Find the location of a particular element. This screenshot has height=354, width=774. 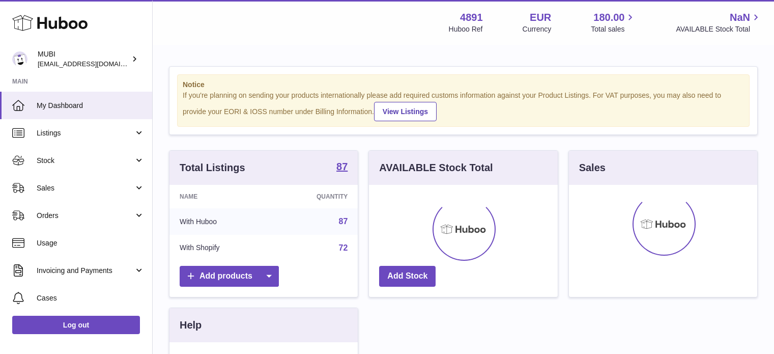

span: 180.00 is located at coordinates (609, 17).